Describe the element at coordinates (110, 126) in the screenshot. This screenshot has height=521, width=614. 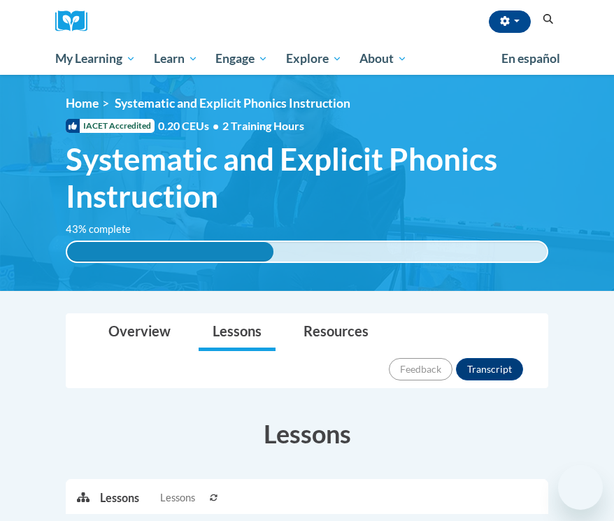
I see `span: IACET Accredited` at that location.